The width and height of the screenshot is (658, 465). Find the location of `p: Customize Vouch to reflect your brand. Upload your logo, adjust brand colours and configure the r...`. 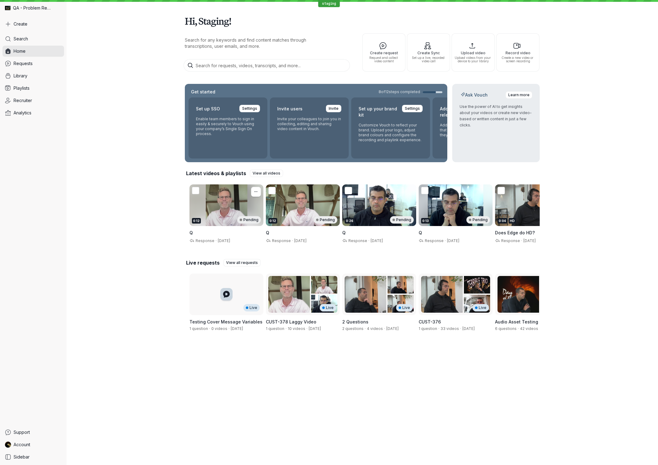

p: Customize Vouch to reflect your brand. Upload your logo, adjust brand colours and configure the r... is located at coordinates (391, 132).